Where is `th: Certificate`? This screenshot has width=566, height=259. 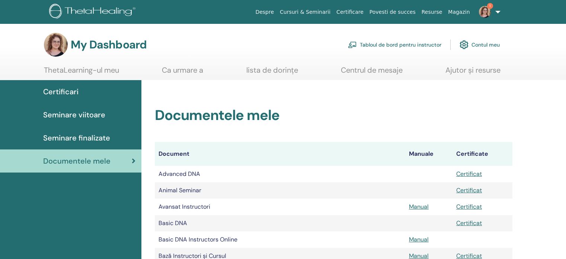
th: Certificate is located at coordinates (482, 154).